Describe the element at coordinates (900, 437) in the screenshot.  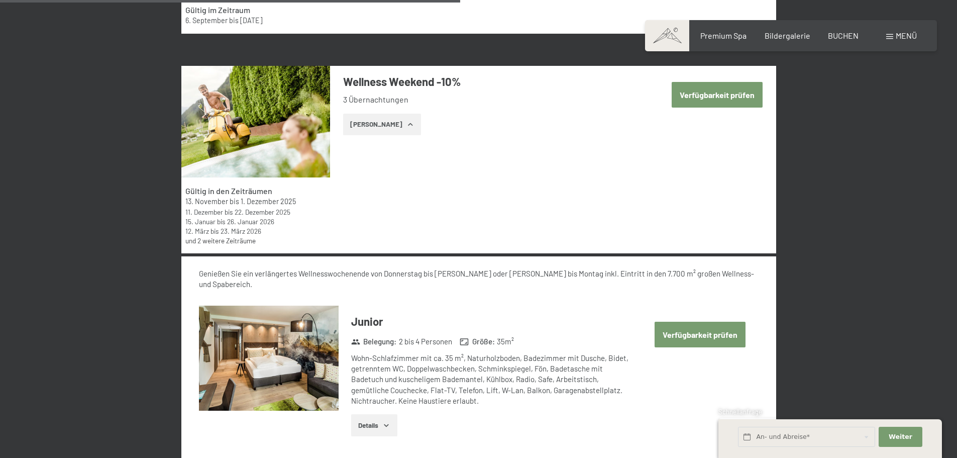
I see `span: Weiter` at that location.